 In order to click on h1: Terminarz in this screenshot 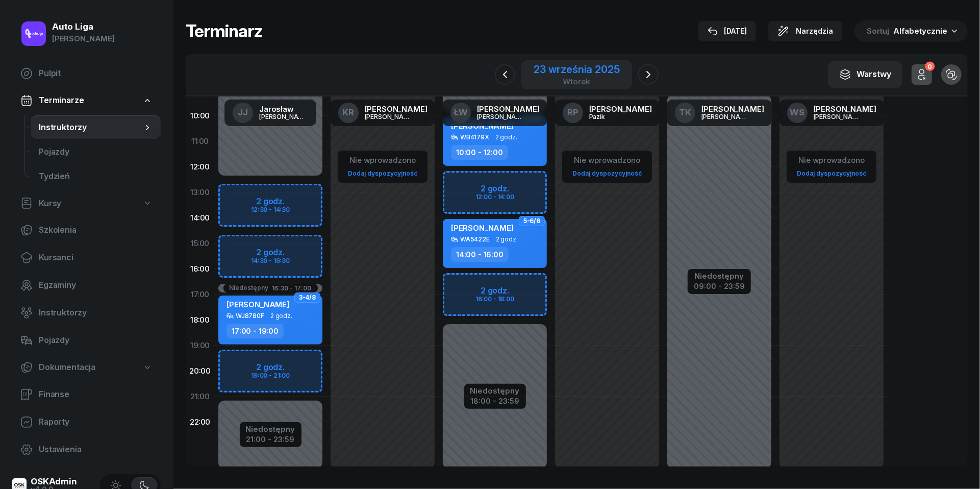, I will do `click(224, 32)`.